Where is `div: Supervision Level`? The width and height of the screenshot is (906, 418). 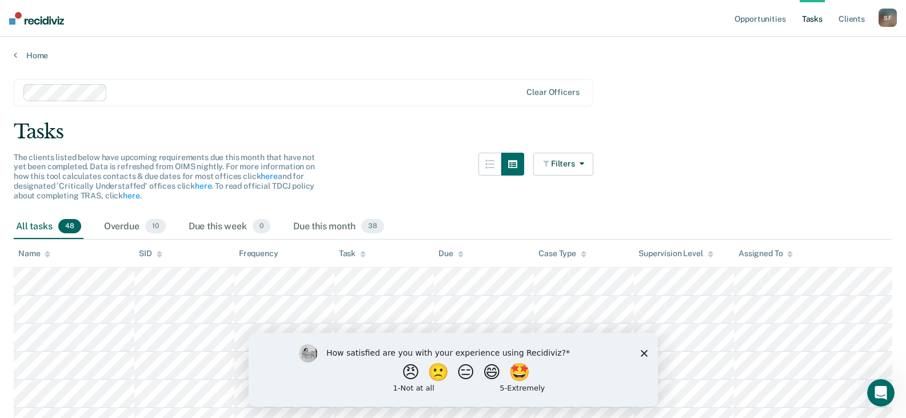 div: Supervision Level is located at coordinates (675, 253).